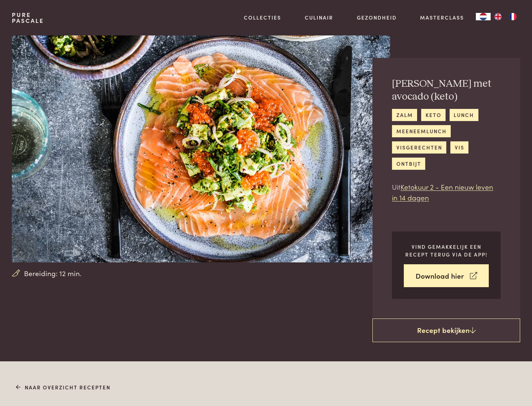  I want to click on a: Collecties, so click(263, 17).